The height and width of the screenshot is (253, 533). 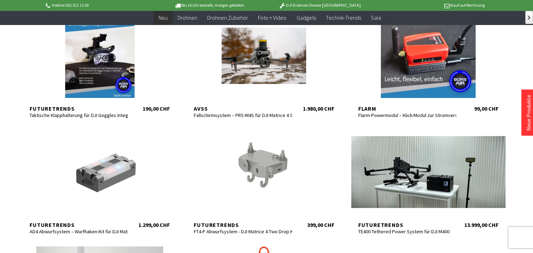 What do you see at coordinates (407, 115) in the screenshot?
I see `div: Flarm-Powermodul – Klick-Modul zur Stromversorgung` at bounding box center [407, 115].